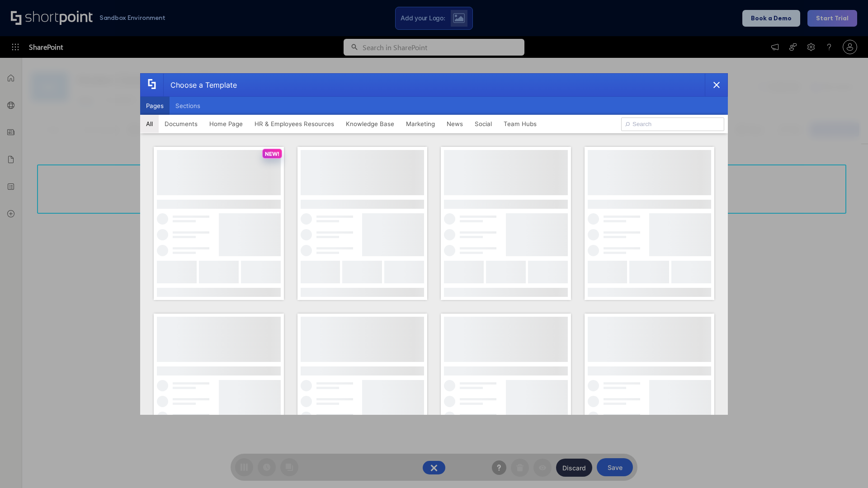 This screenshot has width=868, height=488. What do you see at coordinates (370, 124) in the screenshot?
I see `button: Knowledge Base` at bounding box center [370, 124].